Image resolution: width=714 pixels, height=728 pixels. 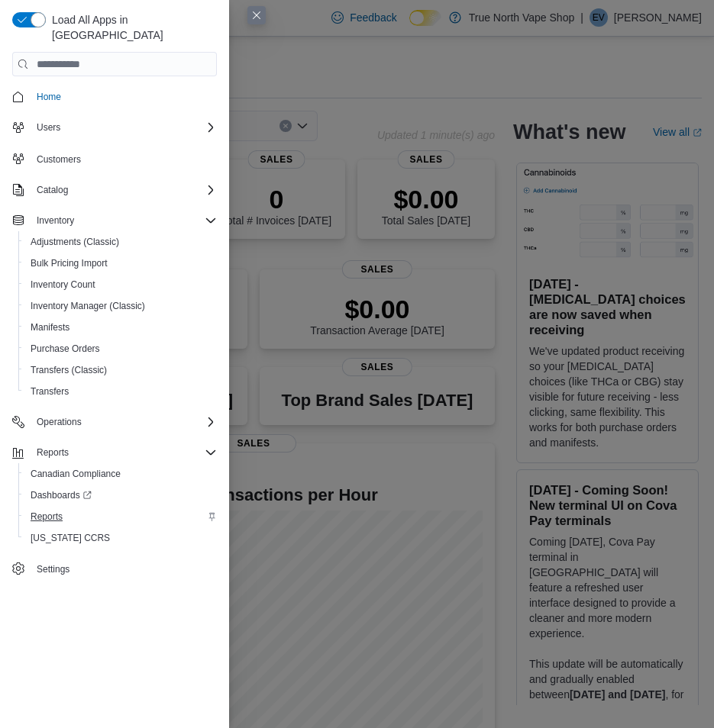 I want to click on a: Inventory Manager (Classic), so click(x=88, y=307).